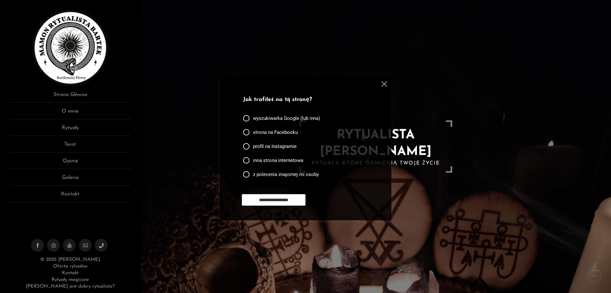 Image resolution: width=611 pixels, height=293 pixels. Describe the element at coordinates (278, 160) in the screenshot. I see `span: inna strona internetowa` at that location.